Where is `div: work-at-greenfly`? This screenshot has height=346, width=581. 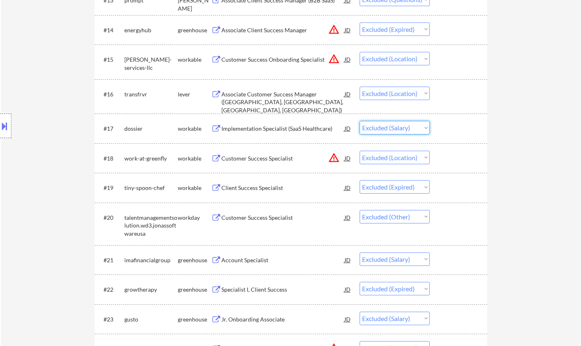 div: work-at-greenfly is located at coordinates (151, 158).